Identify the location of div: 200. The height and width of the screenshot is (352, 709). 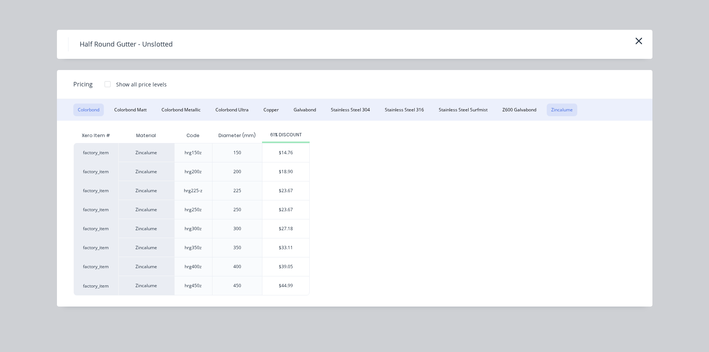
(237, 172).